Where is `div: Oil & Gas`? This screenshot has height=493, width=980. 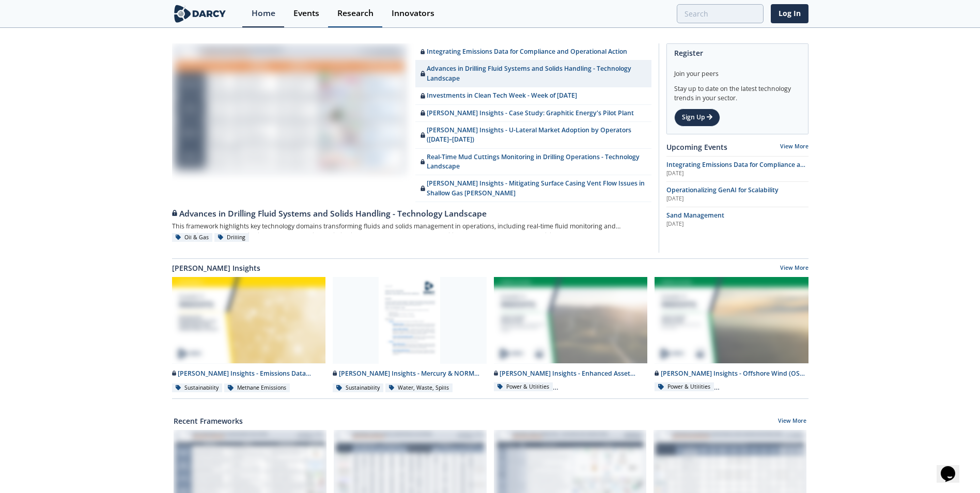
div: Oil & Gas is located at coordinates (192, 237).